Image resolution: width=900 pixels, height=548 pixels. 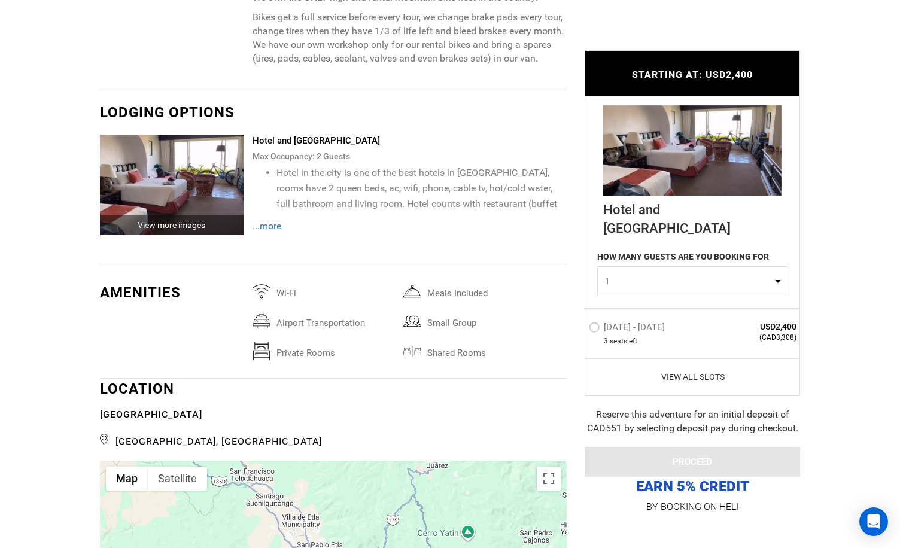 What do you see at coordinates (262, 321) in the screenshot?
I see `img: airporttransportation.svg` at bounding box center [262, 321].